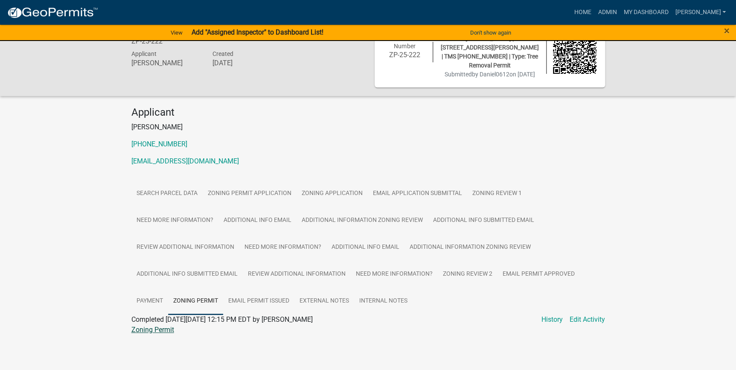 The height and width of the screenshot is (370, 736). What do you see at coordinates (587, 320) in the screenshot?
I see `a: Edit Activity` at bounding box center [587, 320].